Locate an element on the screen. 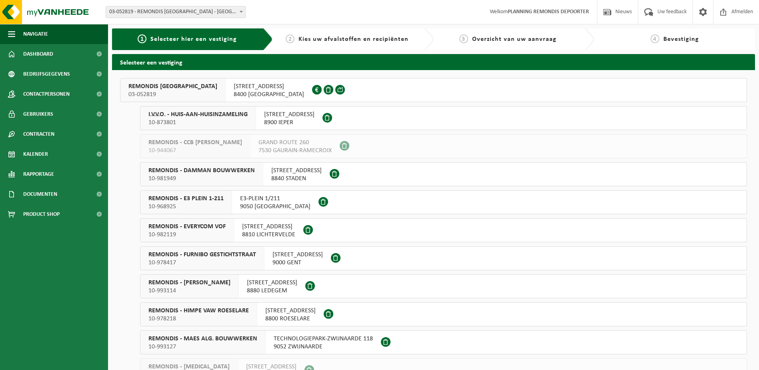 The height and width of the screenshot is (370, 759). span: Dashboard is located at coordinates (38, 54).